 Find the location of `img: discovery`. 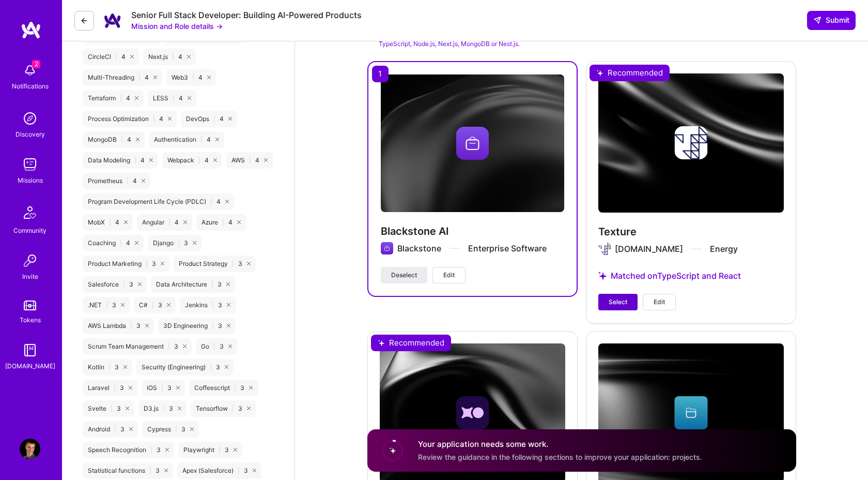

img: discovery is located at coordinates (30, 118).